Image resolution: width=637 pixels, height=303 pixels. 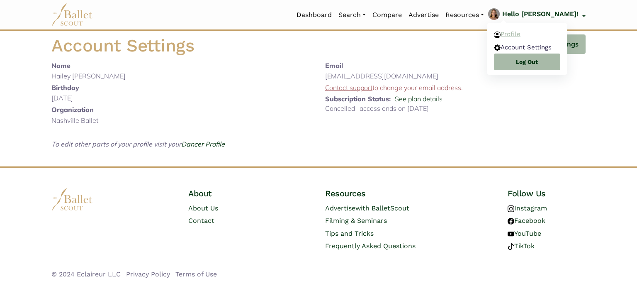 I want to click on span: with BalletScout, so click(x=382, y=208).